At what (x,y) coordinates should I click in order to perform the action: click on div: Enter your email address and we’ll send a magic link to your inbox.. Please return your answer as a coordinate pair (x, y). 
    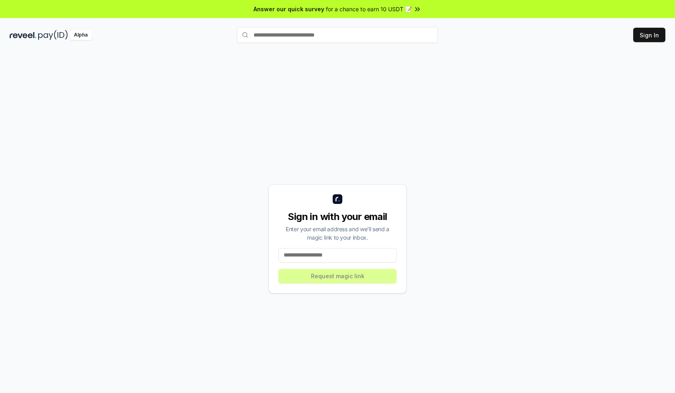
    Looking at the image, I should click on (337, 233).